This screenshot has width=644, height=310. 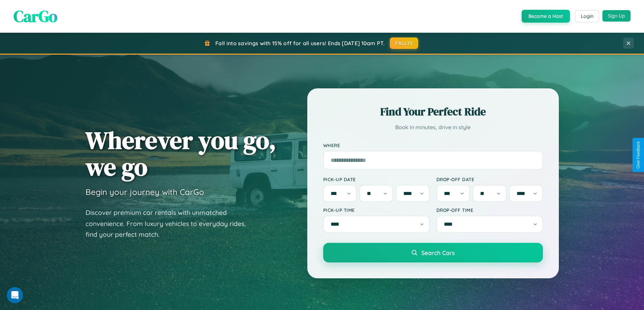 What do you see at coordinates (433, 253) in the screenshot?
I see `button: Search Cars` at bounding box center [433, 253].